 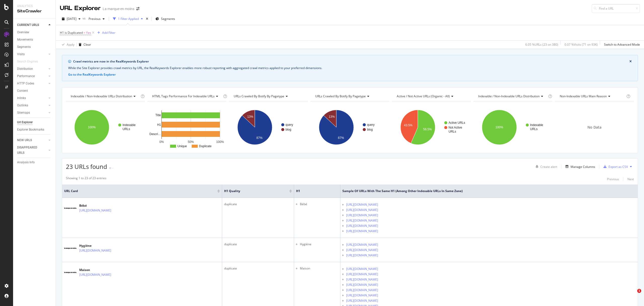 What do you see at coordinates (639, 291) in the screenshot?
I see `span: 1` at bounding box center [639, 291].